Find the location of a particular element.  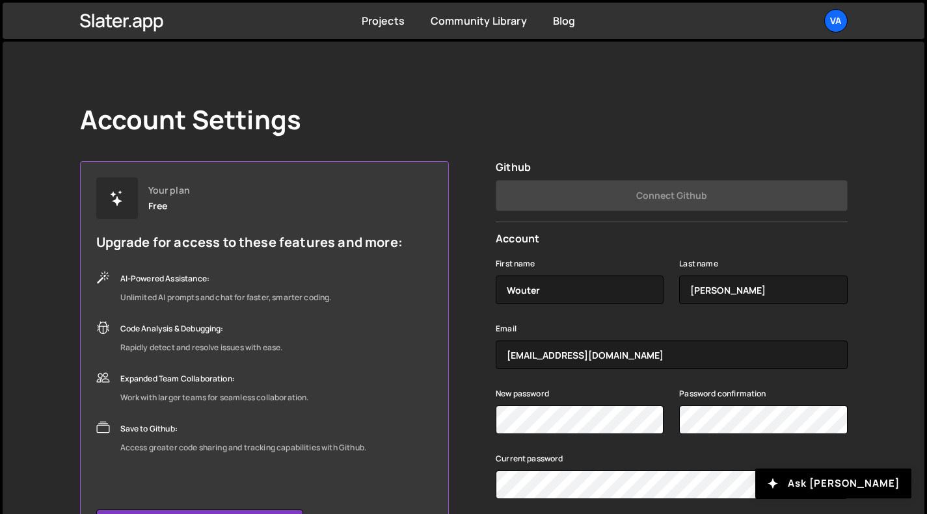

div: Work with larger teams for seamless collaboration. is located at coordinates (215, 398).